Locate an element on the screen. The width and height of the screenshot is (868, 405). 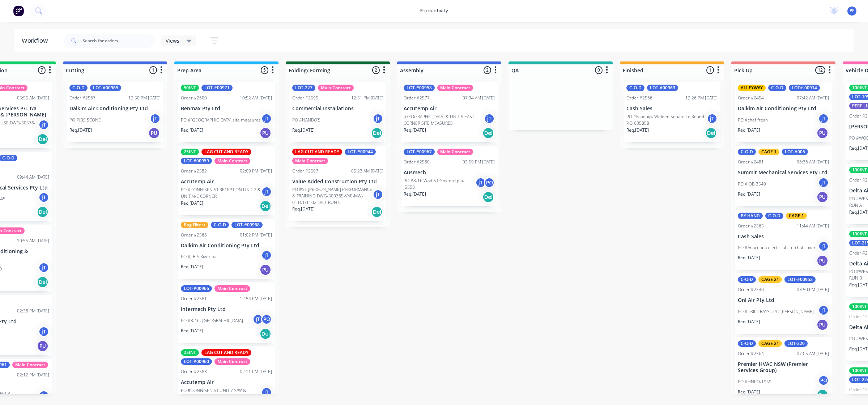
div: LOT-A005 is located at coordinates (795, 152).